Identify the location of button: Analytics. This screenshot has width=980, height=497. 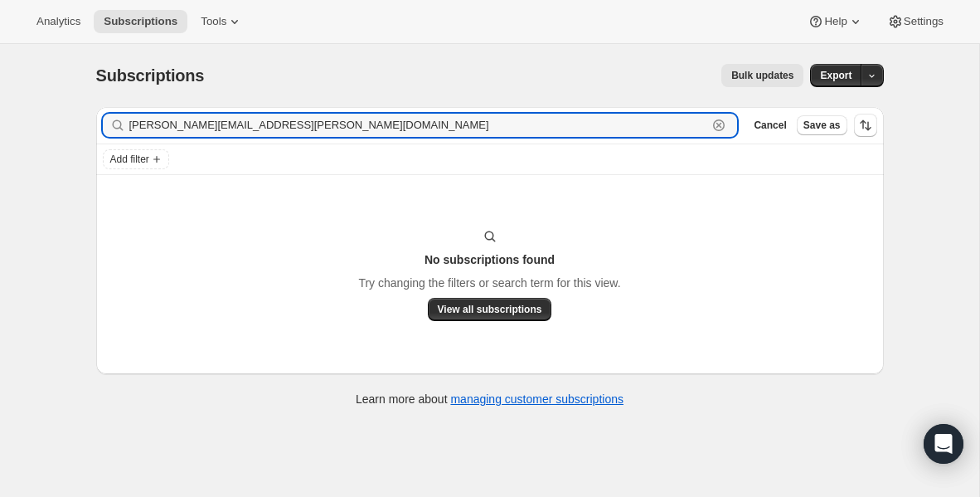
(58, 21).